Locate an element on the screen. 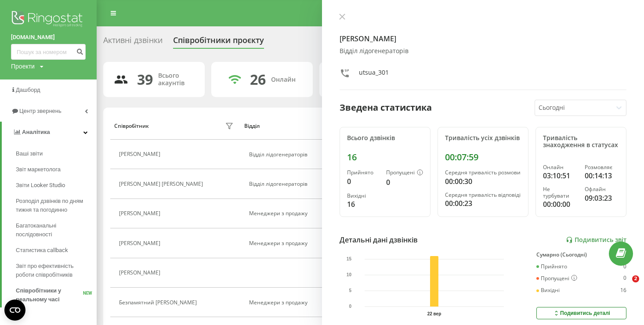  span: Статистика callback is located at coordinates (42, 250).